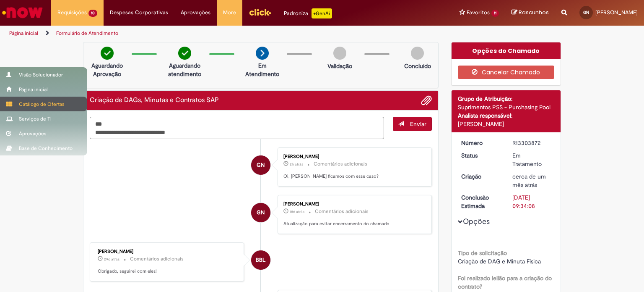 This screenshot has height=292, width=644. What do you see at coordinates (530, 13) in the screenshot?
I see `a: Rascunhos` at bounding box center [530, 13].